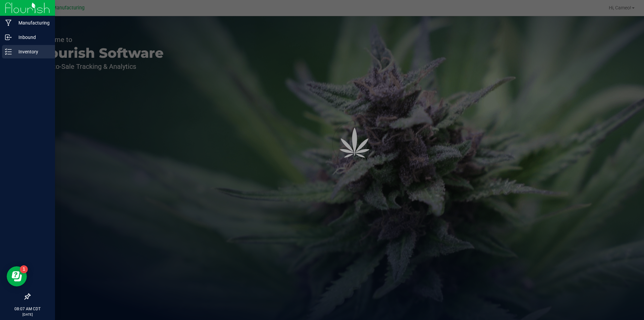 Image resolution: width=644 pixels, height=320 pixels. I want to click on inline-svg: Manufacturing, so click(8, 23).